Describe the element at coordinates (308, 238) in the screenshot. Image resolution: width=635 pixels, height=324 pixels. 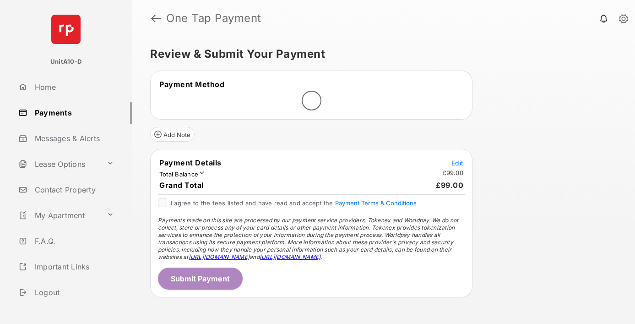
I see `span: Payments made on this site are processed by our payment service providers, Tokenex and Worldpay. ...` at that location.